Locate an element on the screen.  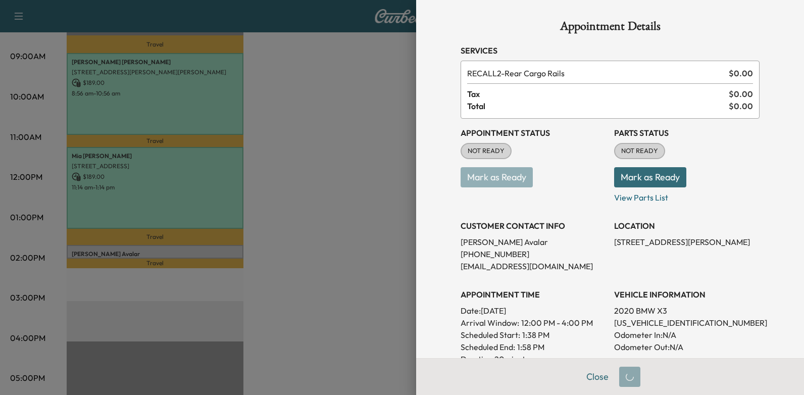
p: View Parts List is located at coordinates (687, 195).